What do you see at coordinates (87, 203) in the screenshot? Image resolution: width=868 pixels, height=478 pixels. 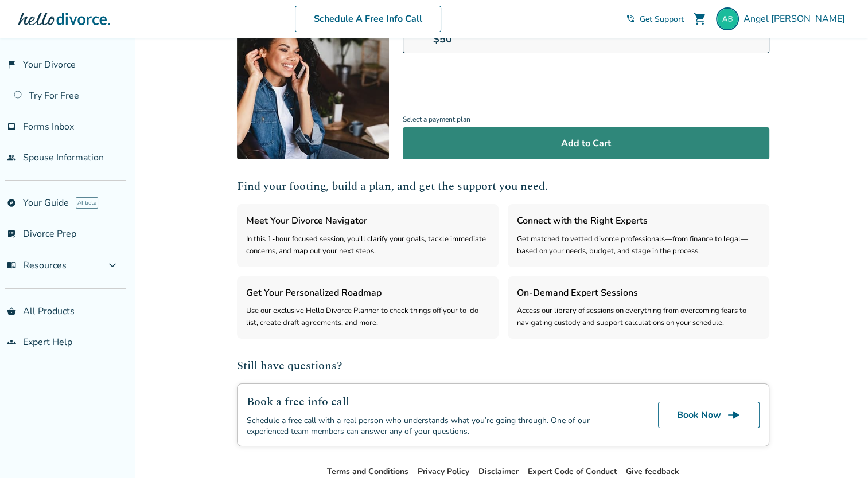 I see `span: AI beta` at bounding box center [87, 203].